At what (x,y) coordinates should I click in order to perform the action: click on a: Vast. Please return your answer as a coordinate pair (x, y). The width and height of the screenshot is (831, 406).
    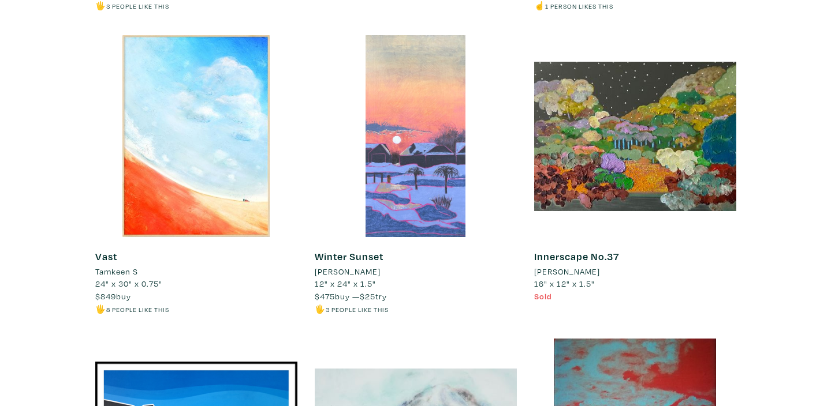
    Looking at the image, I should click on (106, 256).